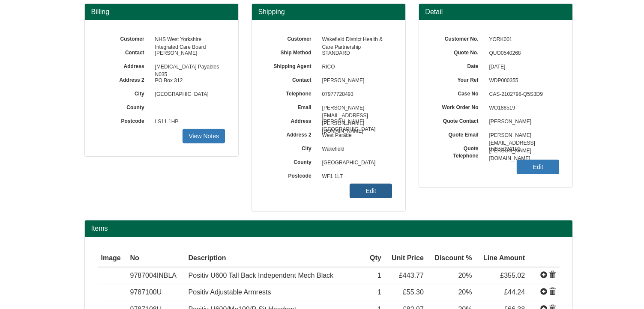 This screenshot has width=644, height=309. I want to click on label: Case No, so click(458, 92).